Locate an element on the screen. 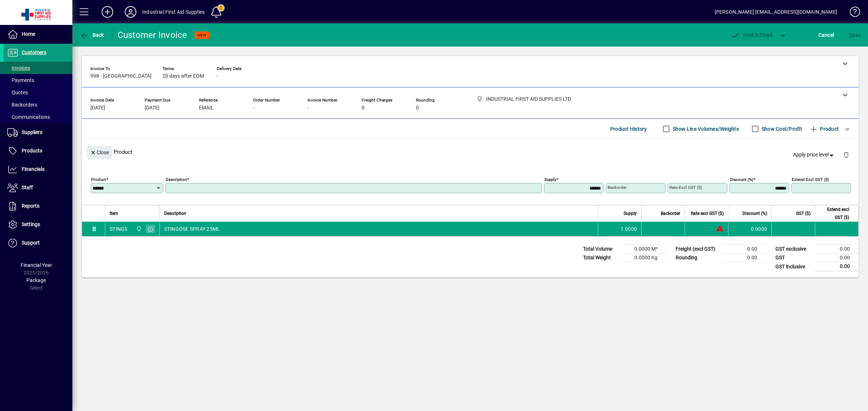 This screenshot has width=868, height=411. span: Invoices is located at coordinates (18, 68).